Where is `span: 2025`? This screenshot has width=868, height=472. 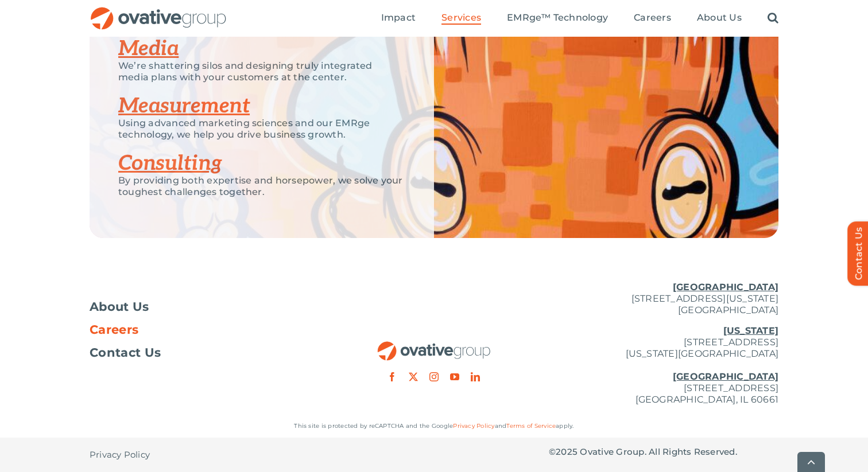 span: 2025 is located at coordinates (567, 452).